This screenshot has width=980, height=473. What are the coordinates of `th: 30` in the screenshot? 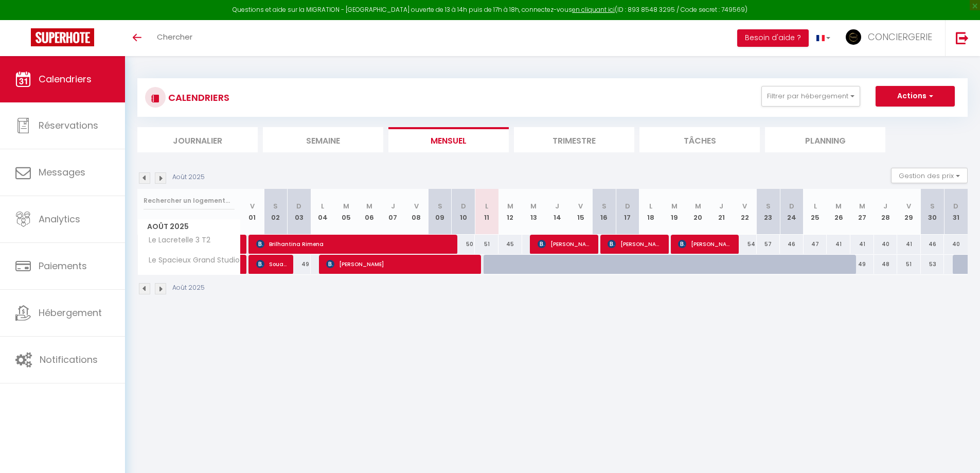 It's located at (933, 212).